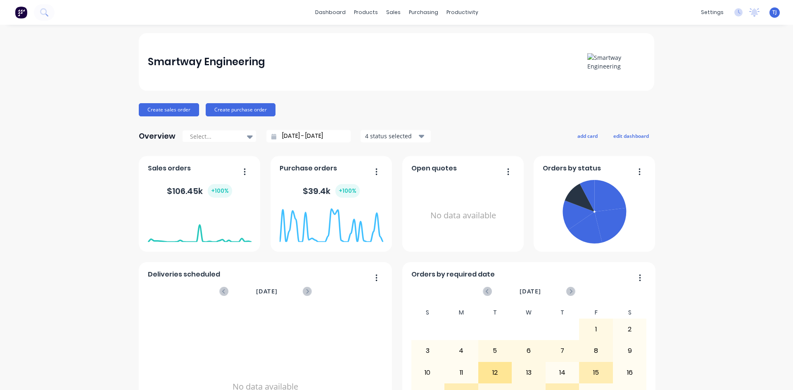 The image size is (793, 390). What do you see at coordinates (563, 351) in the screenshot?
I see `div: 7` at bounding box center [563, 351].